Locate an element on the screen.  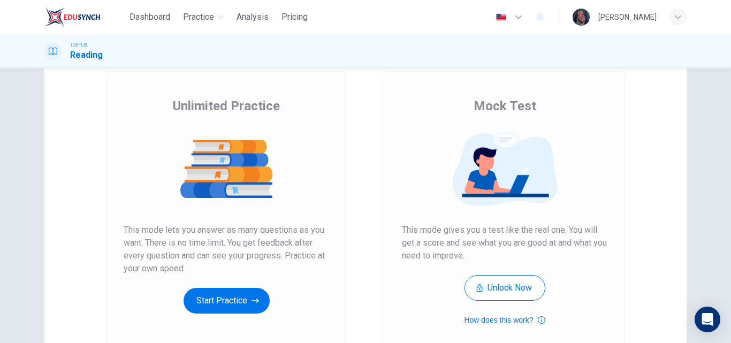
a: Analysis is located at coordinates (253, 17).